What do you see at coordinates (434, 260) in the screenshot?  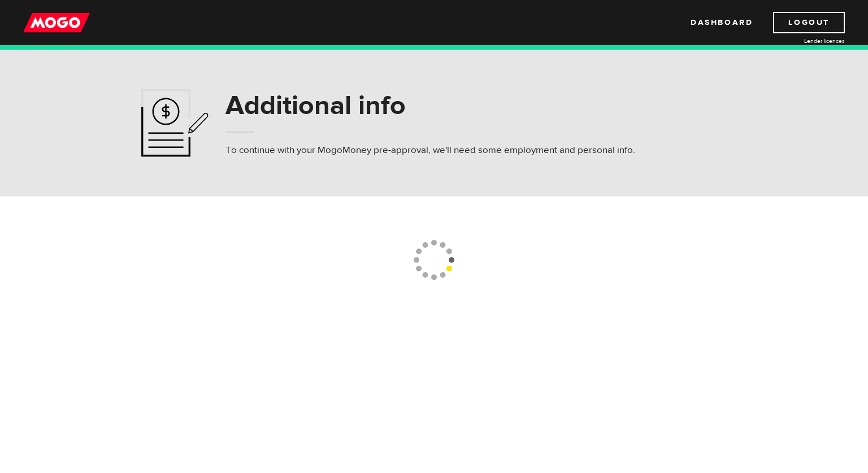 I see `img: loading-colorWheel_medium.gif` at bounding box center [434, 260].